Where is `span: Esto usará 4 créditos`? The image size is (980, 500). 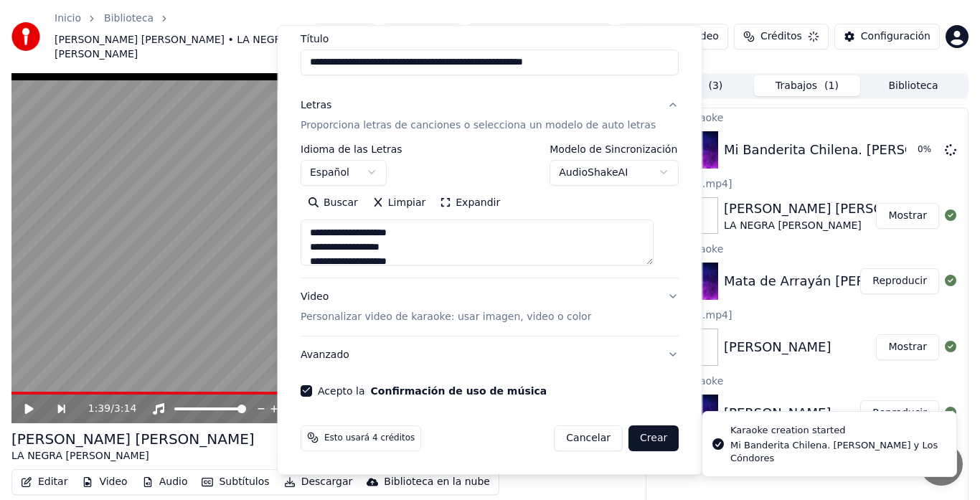 span: Esto usará 4 créditos is located at coordinates (369, 438).